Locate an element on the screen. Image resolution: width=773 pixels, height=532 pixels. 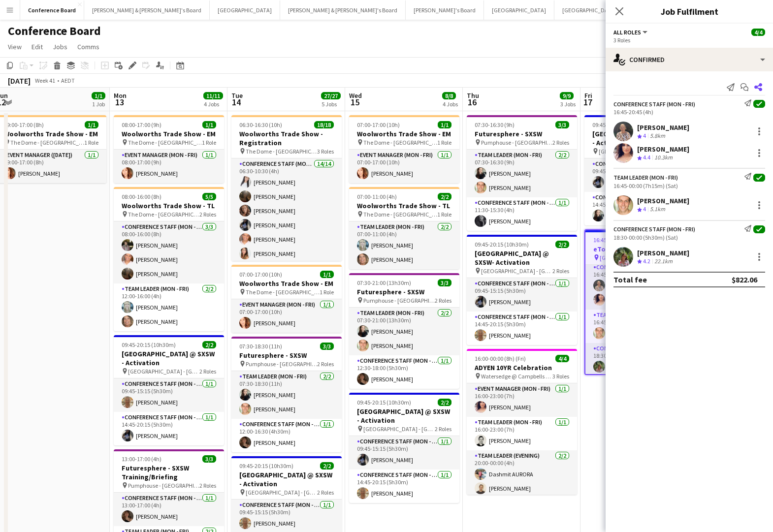
span: All roles is located at coordinates (627, 32).